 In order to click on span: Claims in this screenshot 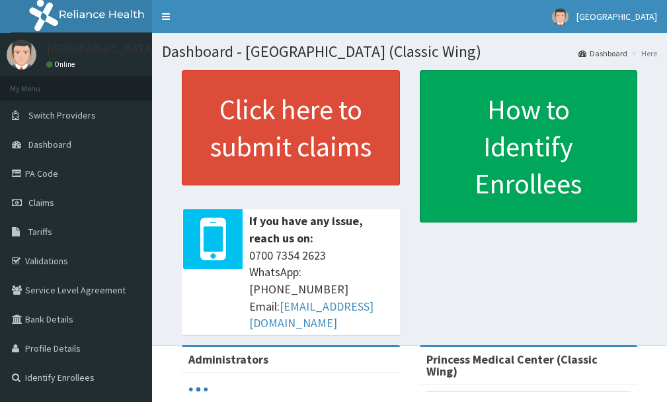, I will do `click(41, 202)`.